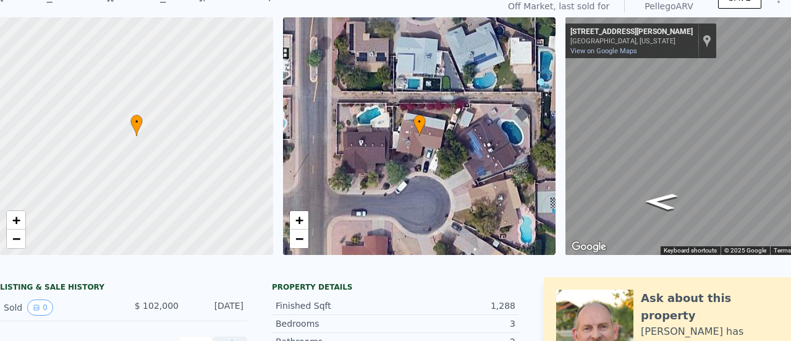 The image size is (791, 341). Describe the element at coordinates (336, 323) in the screenshot. I see `div: Bedrooms` at that location.